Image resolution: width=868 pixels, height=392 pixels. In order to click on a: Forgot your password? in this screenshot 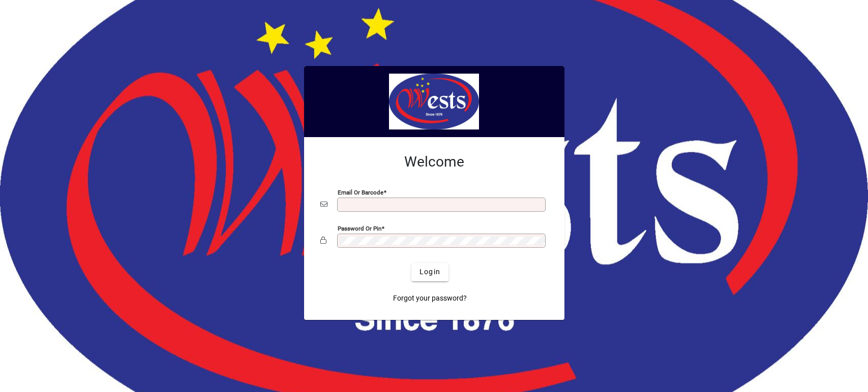, I will do `click(429, 299)`.